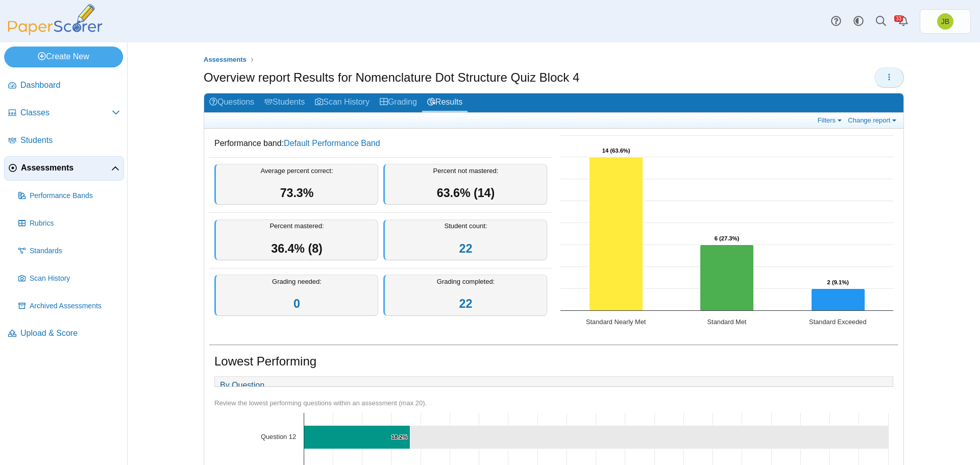 This screenshot has height=465, width=980. What do you see at coordinates (242, 386) in the screenshot?
I see `a: By Question` at bounding box center [242, 386].